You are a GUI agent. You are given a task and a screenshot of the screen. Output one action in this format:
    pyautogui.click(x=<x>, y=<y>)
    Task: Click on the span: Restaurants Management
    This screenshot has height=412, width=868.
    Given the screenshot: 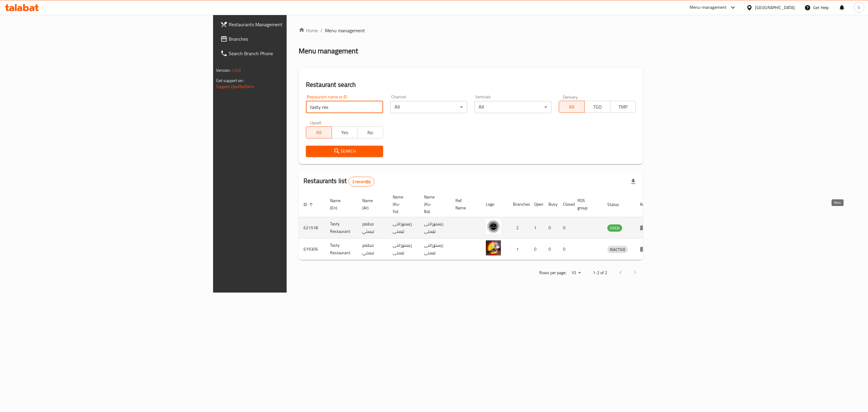 What is the action you would take?
    pyautogui.click(x=291, y=25)
    